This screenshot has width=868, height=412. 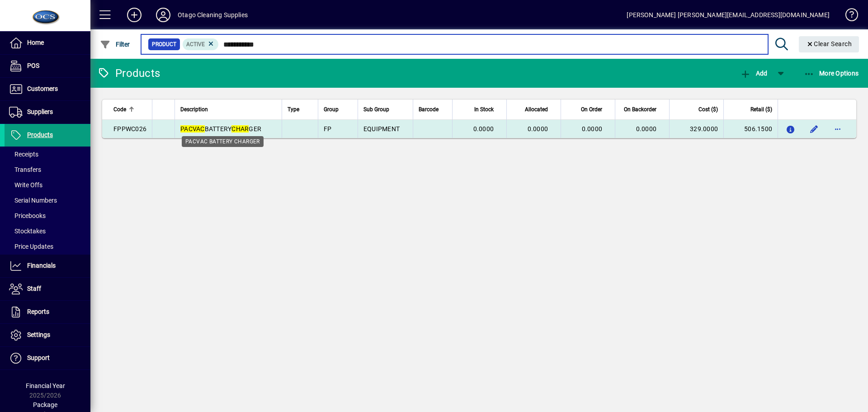 I want to click on span: Suppliers, so click(x=40, y=112).